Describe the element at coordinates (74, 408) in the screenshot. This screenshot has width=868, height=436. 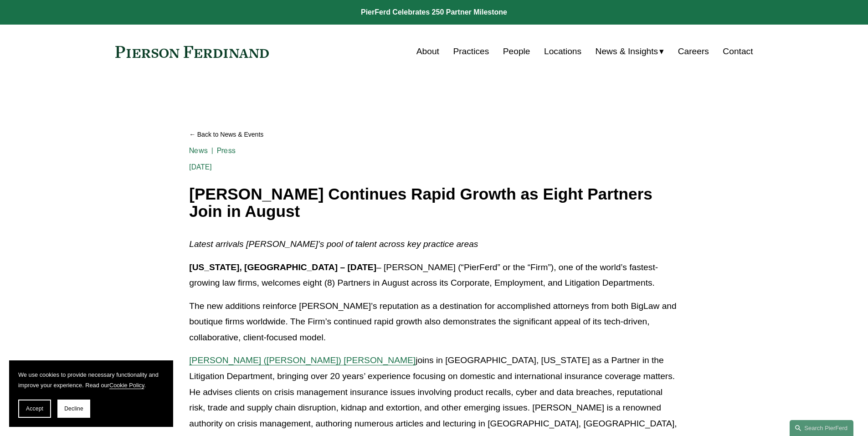
I see `span: Decline` at that location.